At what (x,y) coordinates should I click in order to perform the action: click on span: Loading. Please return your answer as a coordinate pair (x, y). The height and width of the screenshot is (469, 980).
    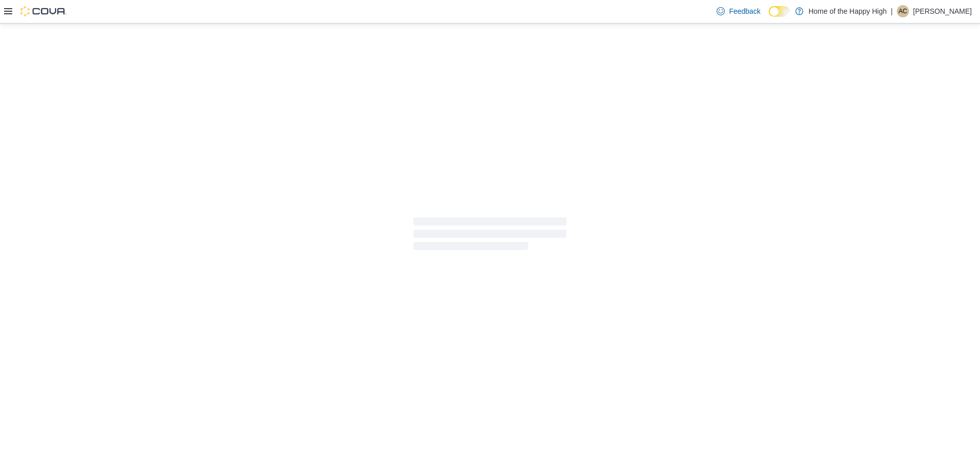
    Looking at the image, I should click on (490, 236).